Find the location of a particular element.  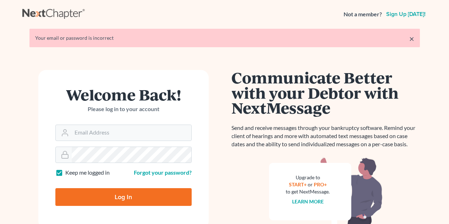

span: or is located at coordinates (310, 184).